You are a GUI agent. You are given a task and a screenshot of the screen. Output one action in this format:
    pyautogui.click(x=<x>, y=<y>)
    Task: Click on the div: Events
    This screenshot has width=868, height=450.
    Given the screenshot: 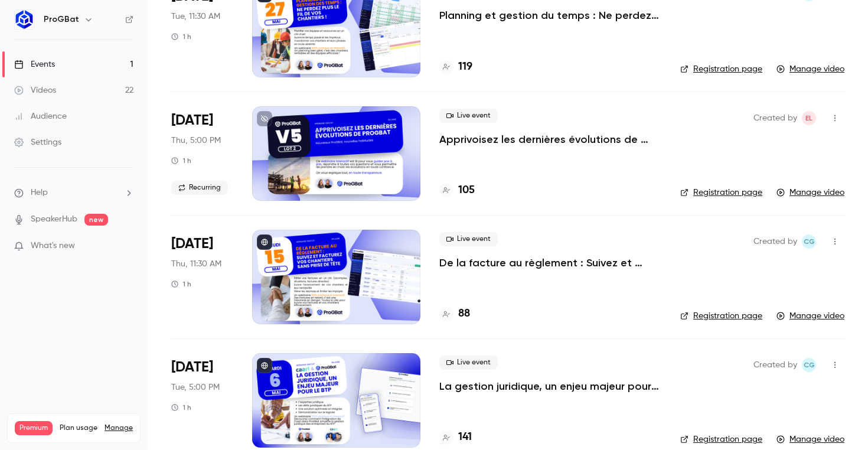 What is the action you would take?
    pyautogui.click(x=34, y=64)
    